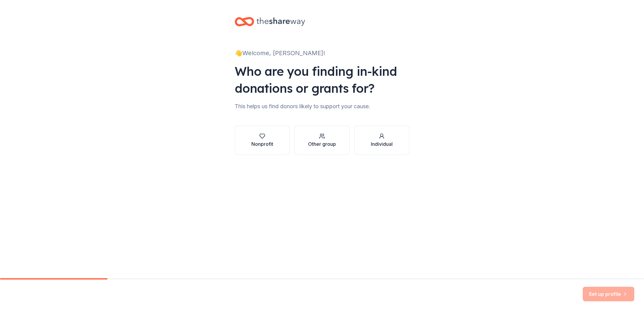 Image resolution: width=644 pixels, height=311 pixels. I want to click on button: Nonprofit, so click(262, 140).